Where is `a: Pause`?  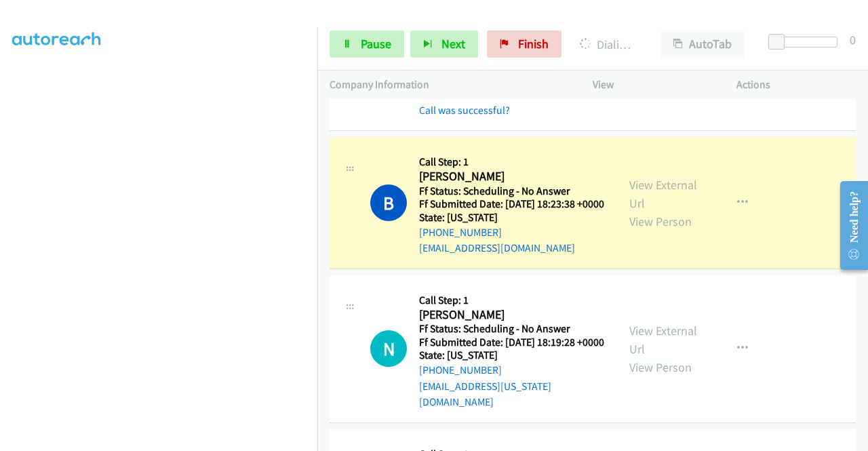
a: Pause is located at coordinates (367, 44).